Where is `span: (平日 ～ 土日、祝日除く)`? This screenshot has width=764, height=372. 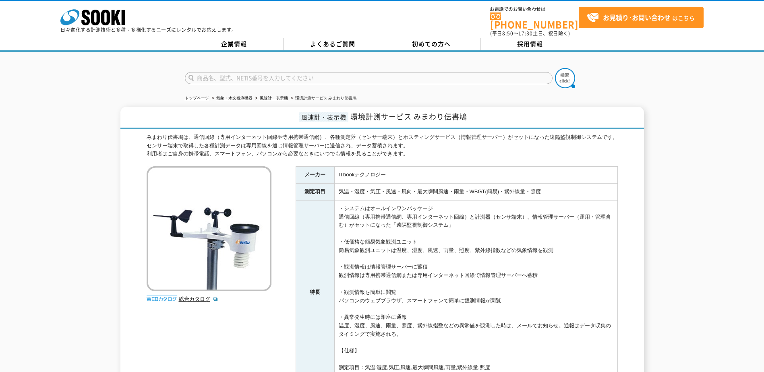 span: (平日 ～ 土日、祝日除く) is located at coordinates (530, 33).